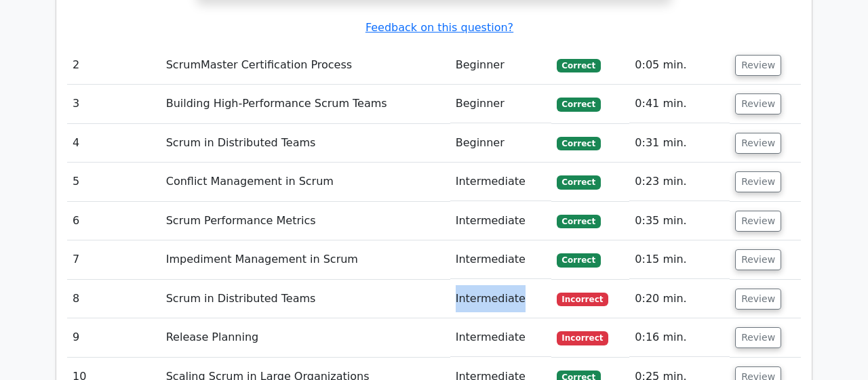  Describe the element at coordinates (439, 27) in the screenshot. I see `a: Feedback on this question?` at that location.